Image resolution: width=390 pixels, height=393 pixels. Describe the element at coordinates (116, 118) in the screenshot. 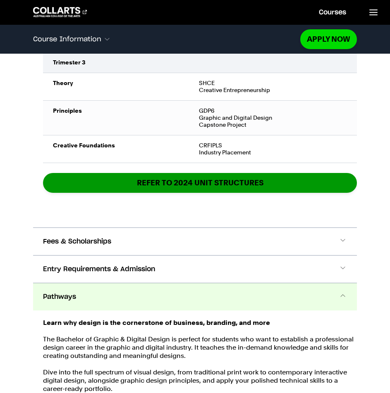

I see `td: Principles` at that location.